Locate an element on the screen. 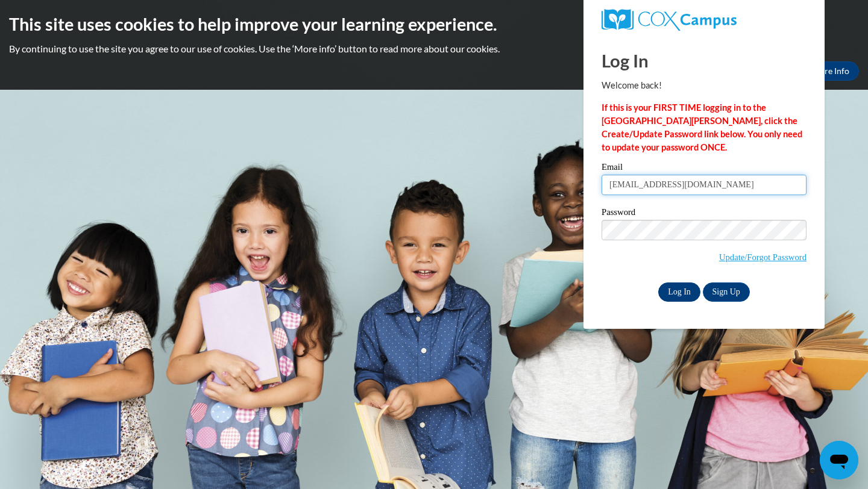  input: Log In is located at coordinates (680, 292).